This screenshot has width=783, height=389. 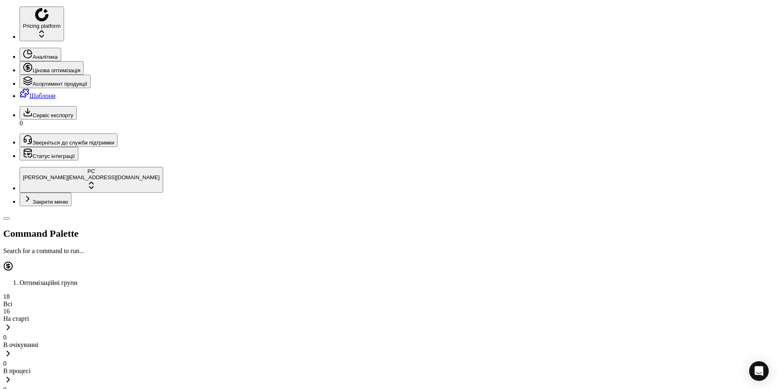 What do you see at coordinates (73, 142) in the screenshot?
I see `span: Зверніться до служби підтримки` at bounding box center [73, 142].